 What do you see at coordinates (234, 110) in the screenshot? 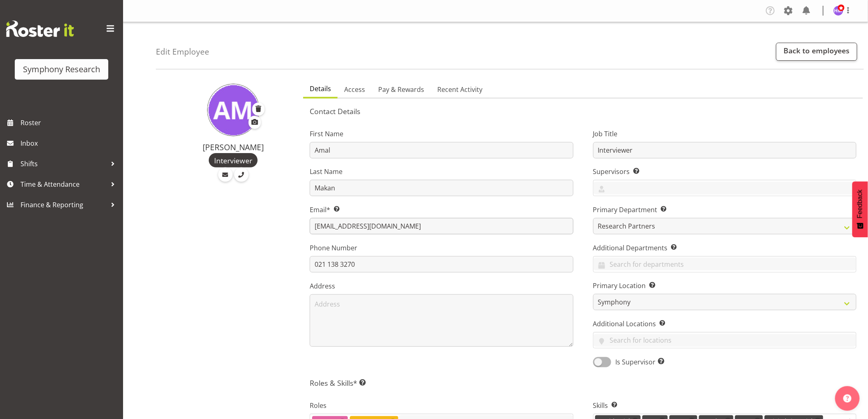
I see `img: amal-makan1835.jpg` at bounding box center [234, 110].